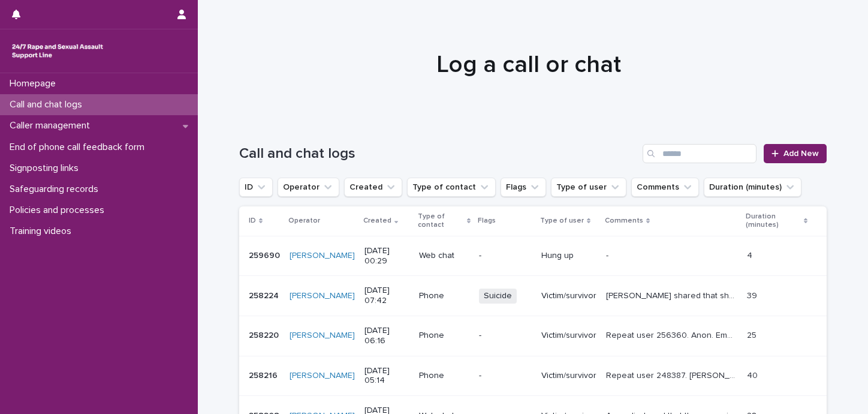 This screenshot has width=868, height=414. I want to click on p: Caller management, so click(52, 125).